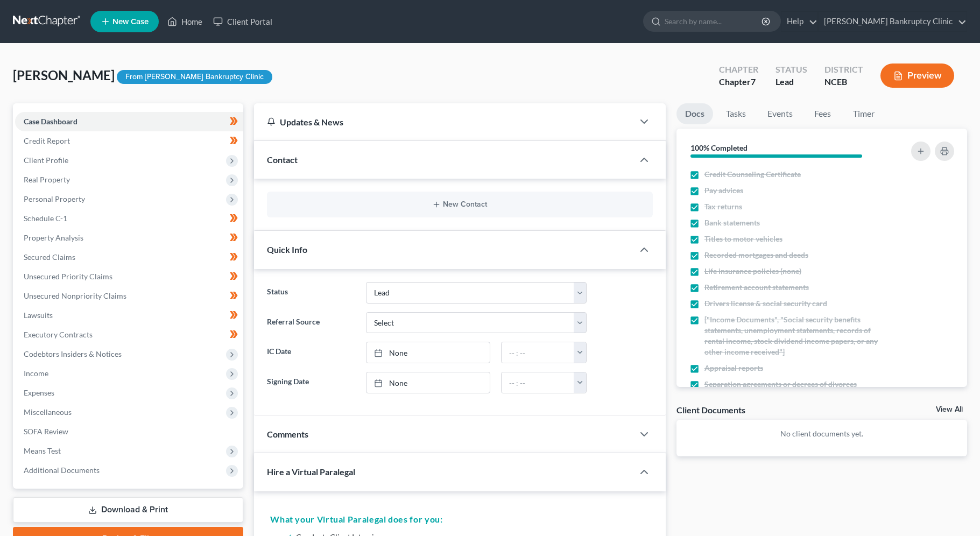 The height and width of the screenshot is (536, 980). I want to click on a: Unsecured Nonpriority Claims, so click(129, 296).